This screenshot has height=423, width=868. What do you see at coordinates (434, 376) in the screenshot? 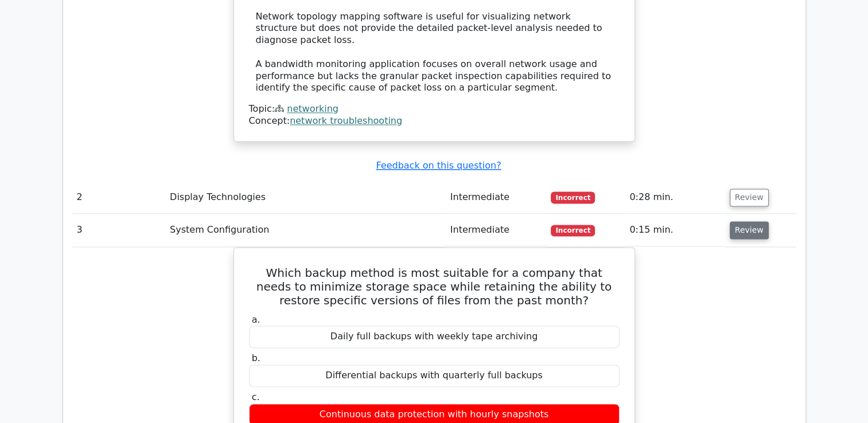
I see `div: Differential backups with quarterly full backups` at bounding box center [434, 376].